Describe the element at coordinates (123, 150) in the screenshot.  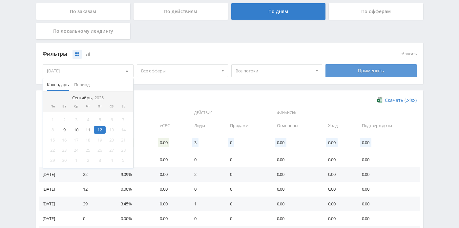
I see `div: 28` at that location.